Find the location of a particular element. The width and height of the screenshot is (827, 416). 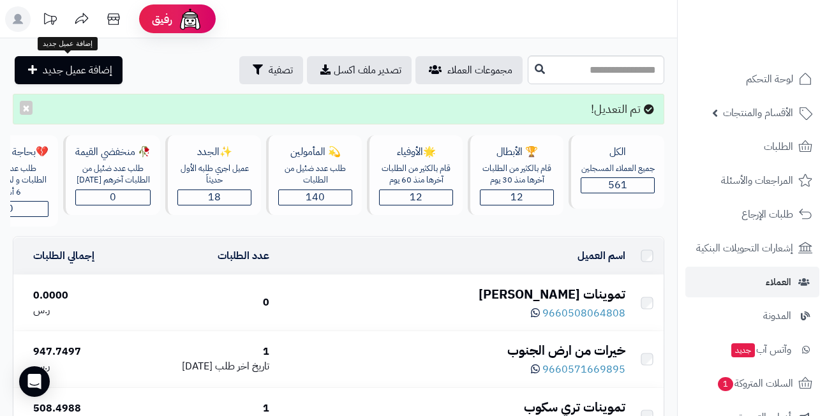

span: جديد is located at coordinates (743, 350).